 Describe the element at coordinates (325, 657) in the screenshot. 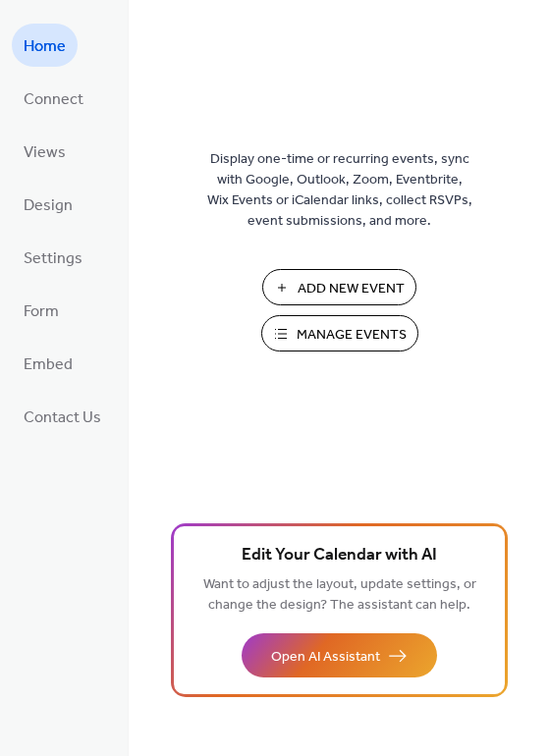

I see `span: Open AI Assistant` at that location.